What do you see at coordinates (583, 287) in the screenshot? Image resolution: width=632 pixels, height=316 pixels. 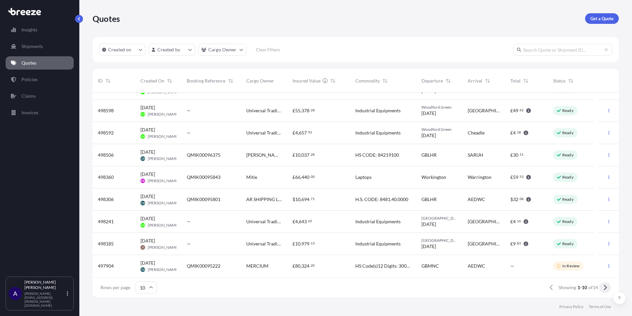 I see `span: 1-10` at bounding box center [583, 287].